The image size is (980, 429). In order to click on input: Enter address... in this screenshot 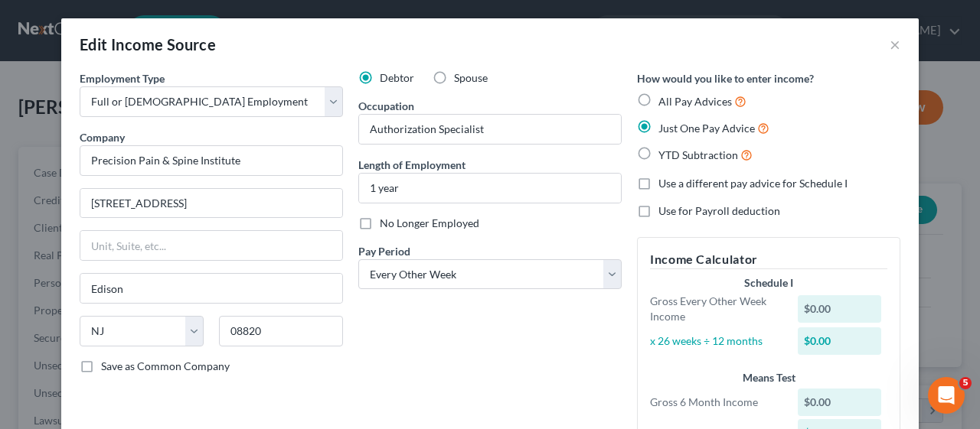, I will do `click(211, 203)`.